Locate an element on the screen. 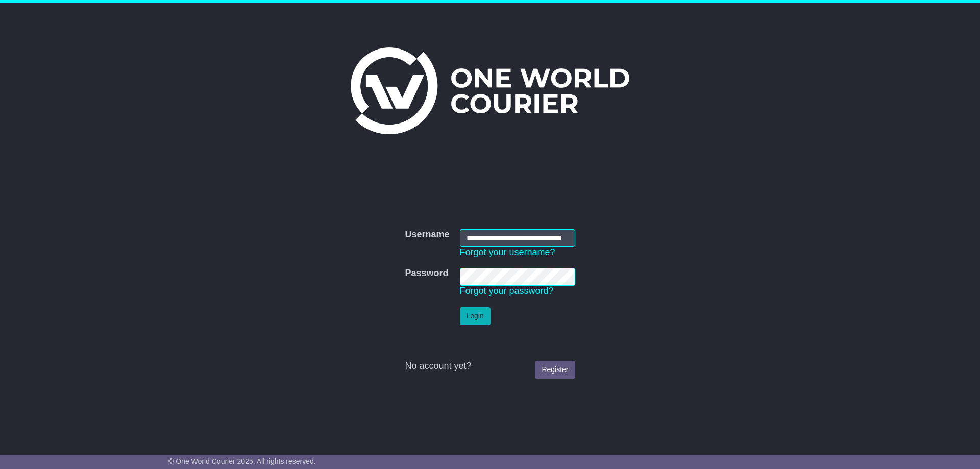 This screenshot has width=980, height=469. label: Username is located at coordinates (427, 234).